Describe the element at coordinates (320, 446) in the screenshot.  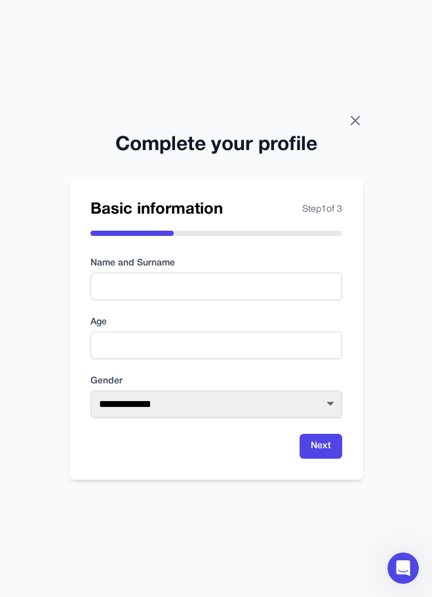
I see `button: Next` at that location.